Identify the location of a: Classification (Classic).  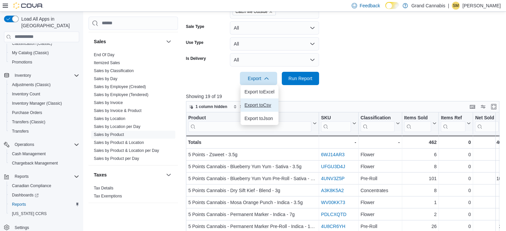
(32, 44).